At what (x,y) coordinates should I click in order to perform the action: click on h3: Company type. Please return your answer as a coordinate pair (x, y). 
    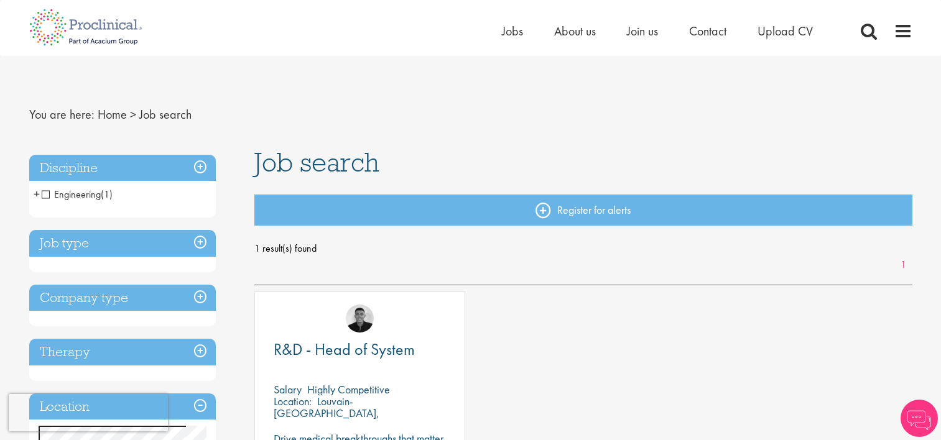
    Looking at the image, I should click on (123, 298).